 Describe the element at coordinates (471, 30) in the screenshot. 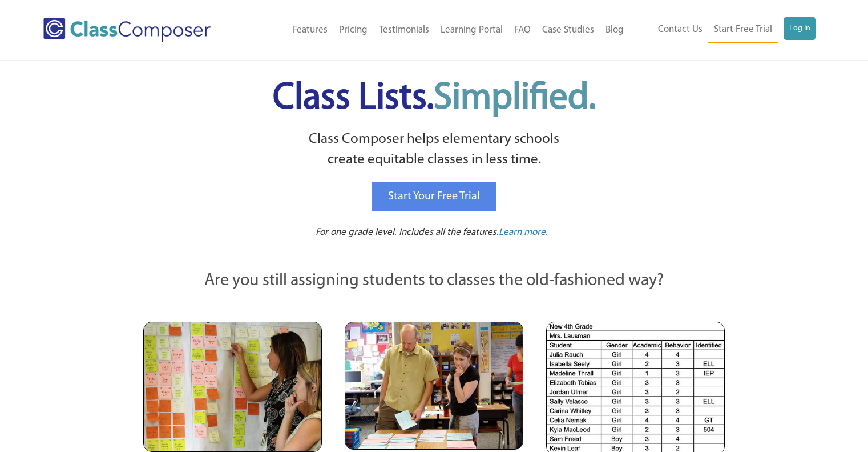

I see `a: Learning Portal` at that location.